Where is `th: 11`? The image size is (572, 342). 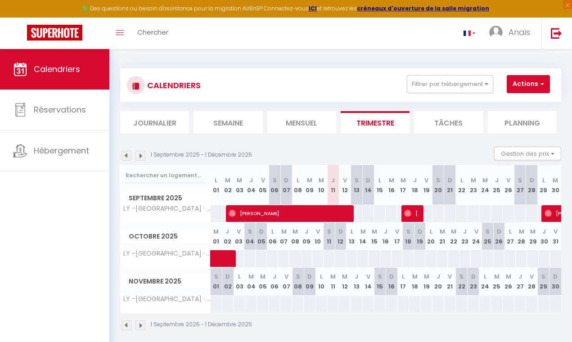
th: 11 is located at coordinates (333, 281).